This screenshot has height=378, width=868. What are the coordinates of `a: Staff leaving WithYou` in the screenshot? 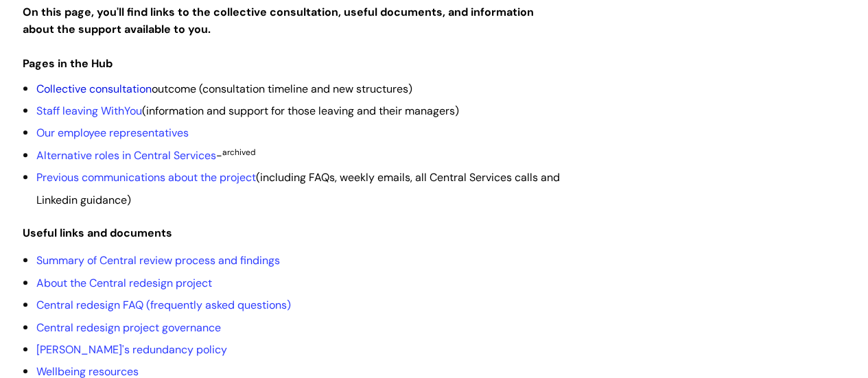 It's located at (89, 110).